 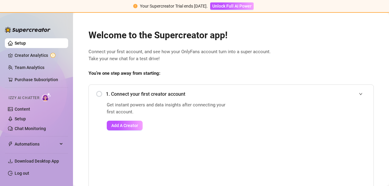 I want to click on button: Add A Creator, so click(x=125, y=125).